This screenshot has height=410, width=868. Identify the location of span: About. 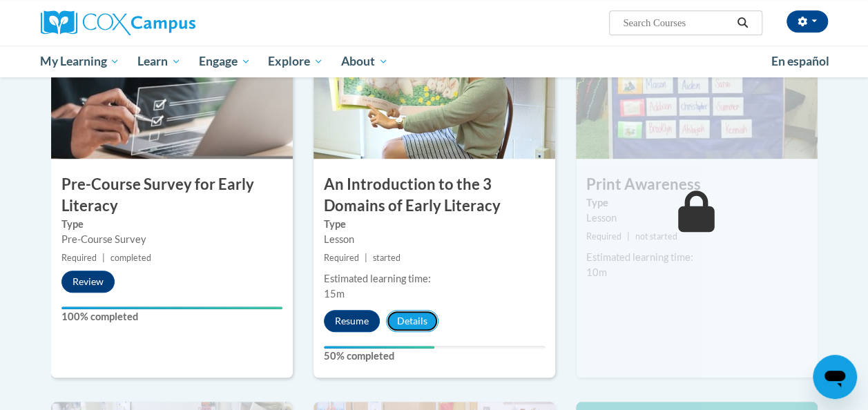
(365, 62).